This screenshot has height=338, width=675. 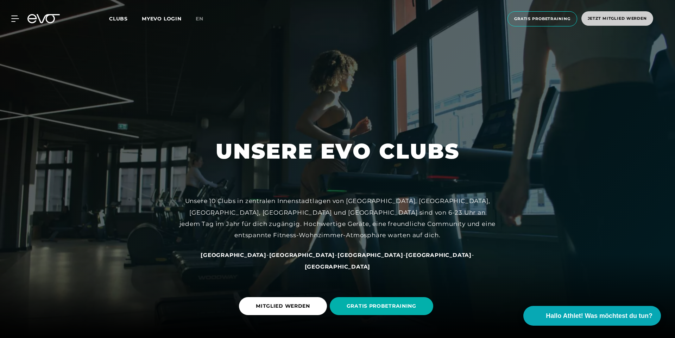 What do you see at coordinates (599, 315) in the screenshot?
I see `span: Hallo Athlet! Was möchtest du tun?` at bounding box center [599, 315].